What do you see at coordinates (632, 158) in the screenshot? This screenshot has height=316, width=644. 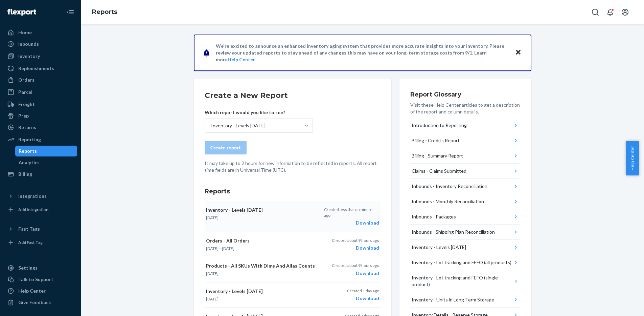 I see `span: Help Center` at bounding box center [632, 158].